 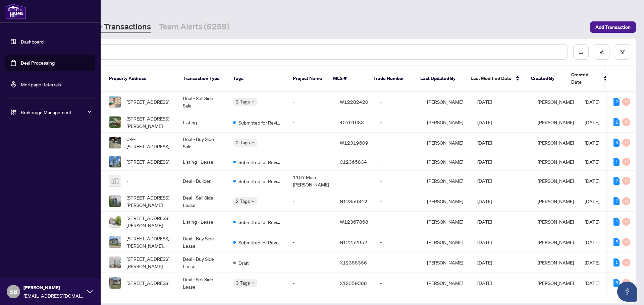 What do you see at coordinates (353, 262) in the screenshot?
I see `span: X12355356` at bounding box center [353, 262].